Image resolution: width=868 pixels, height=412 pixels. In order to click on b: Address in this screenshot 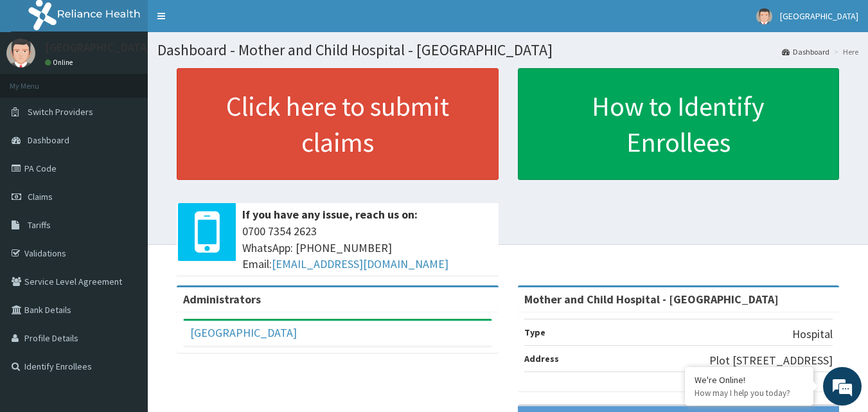, I will do `click(542, 359)`.